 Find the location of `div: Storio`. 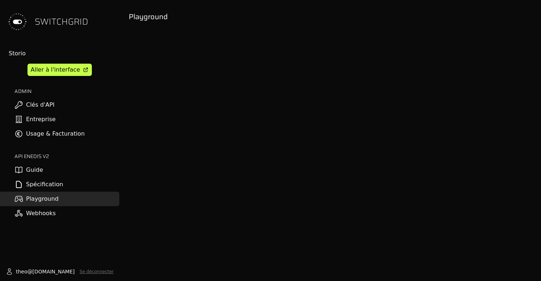

div: Storio is located at coordinates (64, 54).